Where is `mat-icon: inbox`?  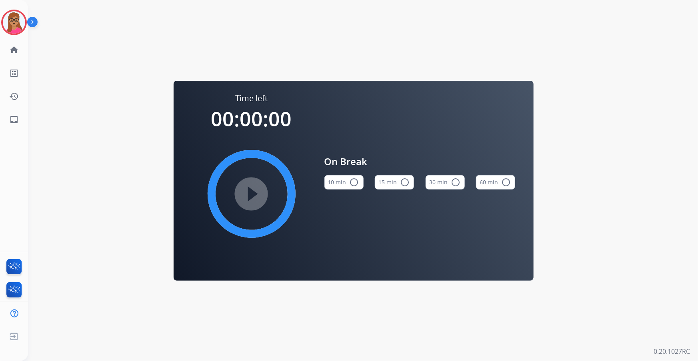
mat-icon: inbox is located at coordinates (14, 120).